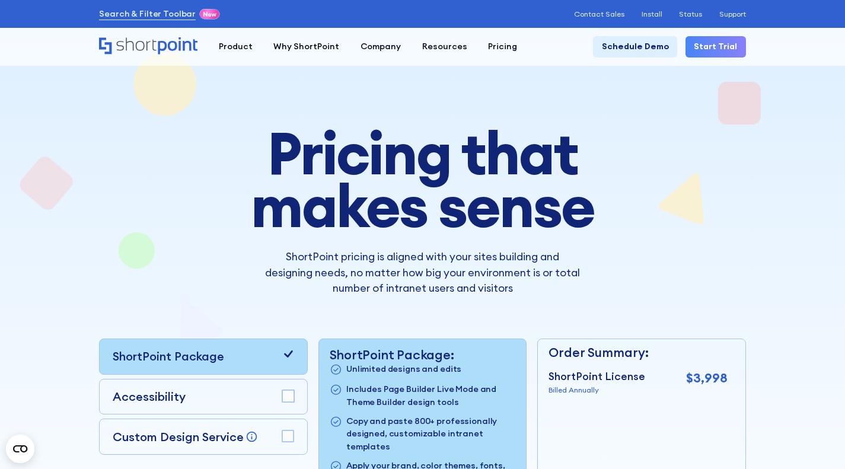 This screenshot has width=845, height=469. I want to click on div: Resources, so click(445, 46).